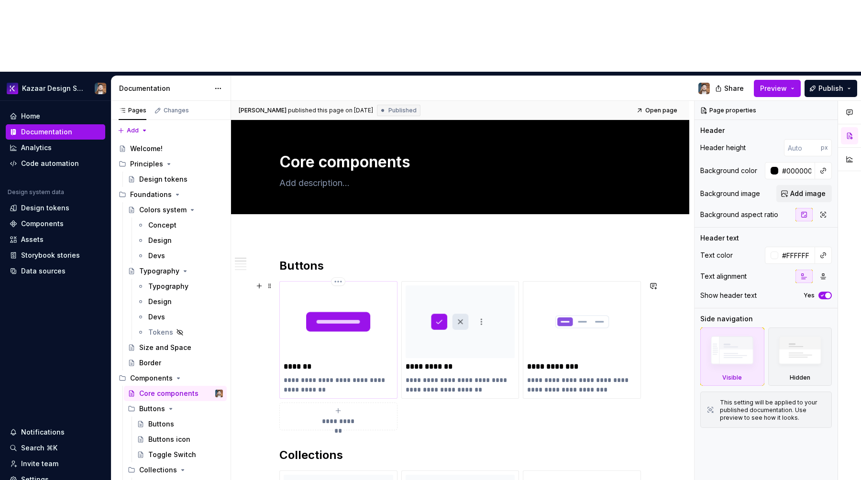  What do you see at coordinates (160, 302) in the screenshot?
I see `div: Design` at bounding box center [160, 302].